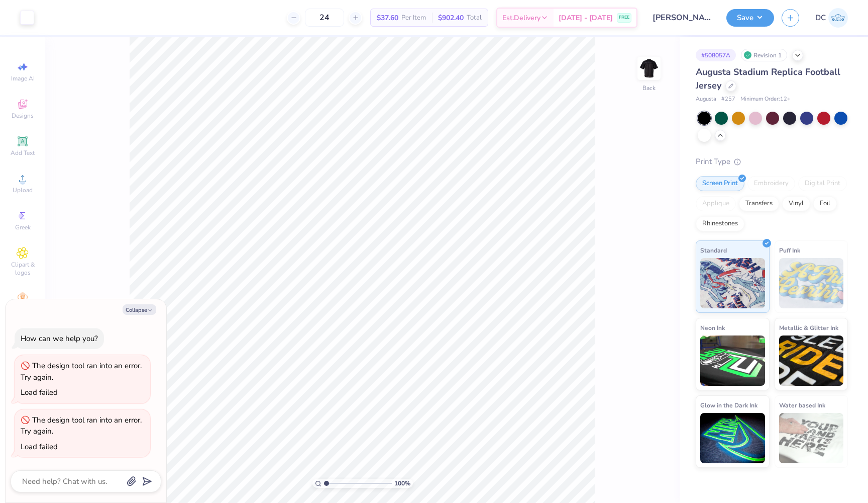 This screenshot has height=503, width=868. Describe the element at coordinates (812, 361) in the screenshot. I see `img: Metallic & Glitter Ink` at that location.